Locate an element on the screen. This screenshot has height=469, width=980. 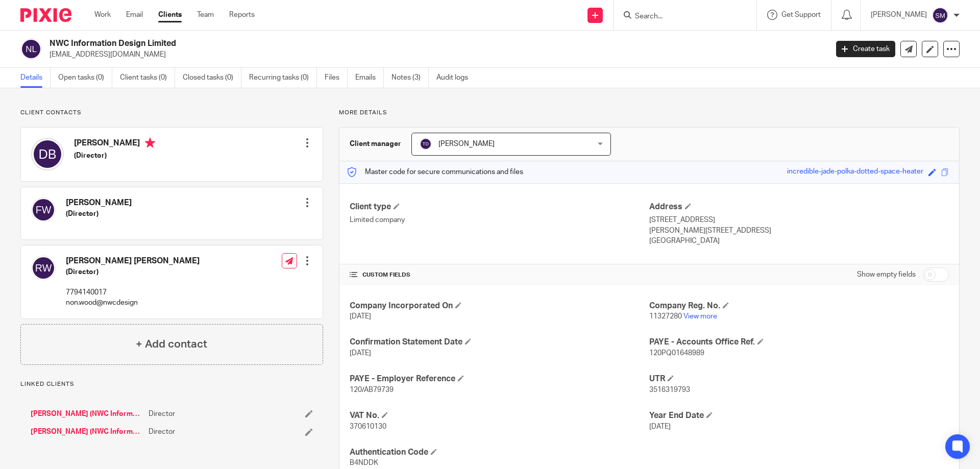
h4: Client type is located at coordinates (499, 206).